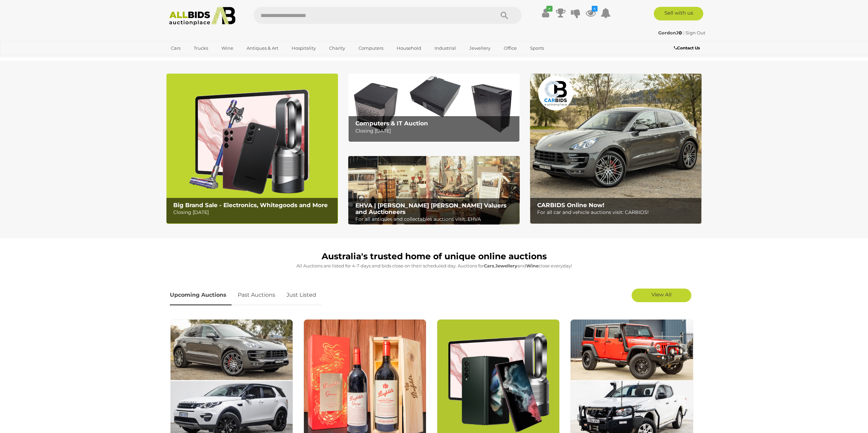  What do you see at coordinates (671, 33) in the screenshot?
I see `a: GordonJ` at bounding box center [671, 33].